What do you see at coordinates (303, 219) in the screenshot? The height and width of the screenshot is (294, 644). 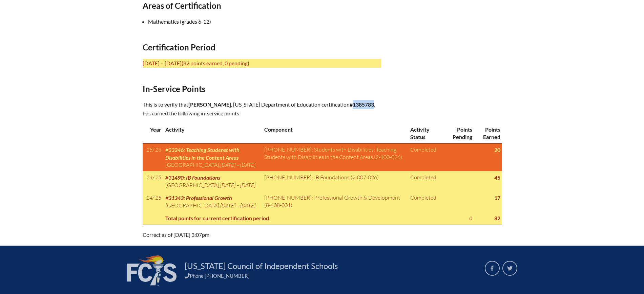 I see `th: Total points for current certification period` at bounding box center [303, 219].